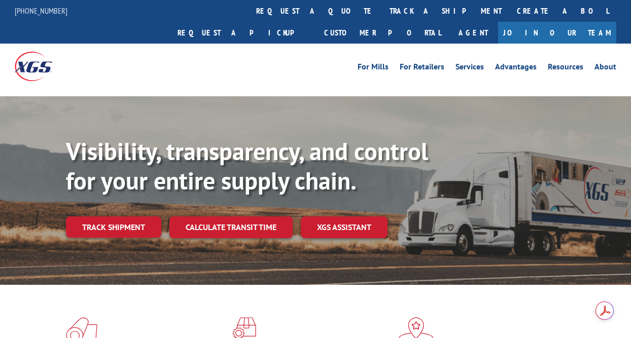 The height and width of the screenshot is (338, 631). Describe the element at coordinates (114, 227) in the screenshot. I see `a: Track shipment` at that location.